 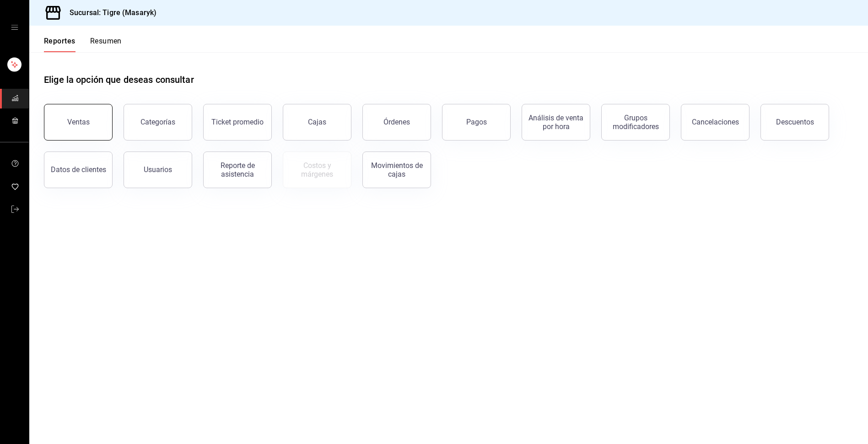 I want to click on div: Categorías, so click(x=158, y=122).